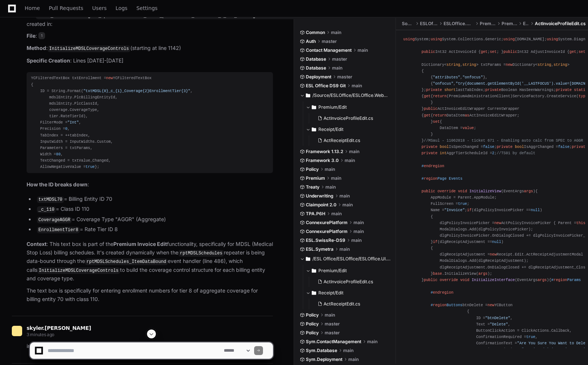 The height and width of the screenshot is (365, 588). Describe the element at coordinates (580, 223) in the screenshot. I see `span: this` at that location.